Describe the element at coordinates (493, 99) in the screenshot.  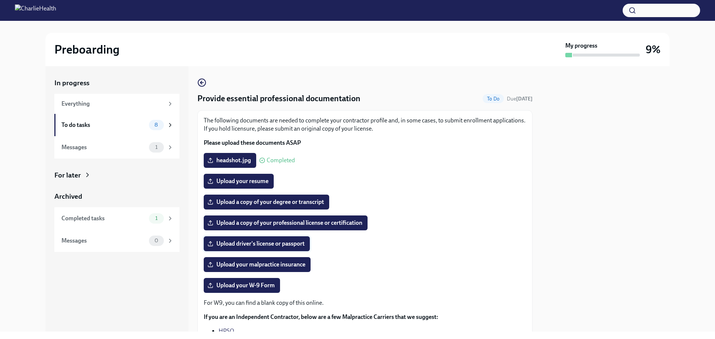
I see `span: To Do` at that location.